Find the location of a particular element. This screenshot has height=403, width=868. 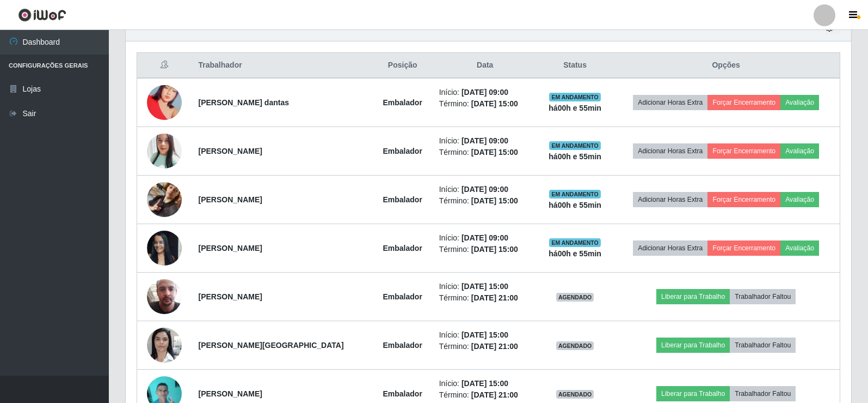

img: CoreUI Logo is located at coordinates (42, 15).